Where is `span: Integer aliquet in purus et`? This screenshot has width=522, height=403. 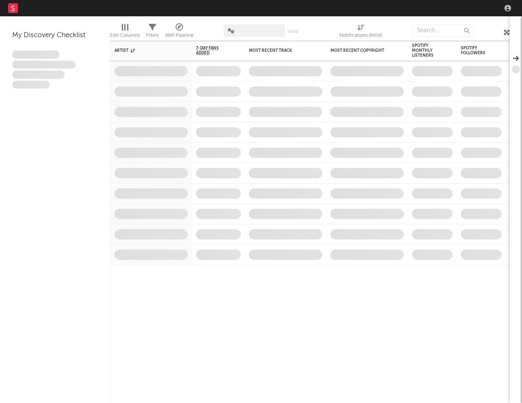
span: Integer aliquet in purus et is located at coordinates (44, 65).